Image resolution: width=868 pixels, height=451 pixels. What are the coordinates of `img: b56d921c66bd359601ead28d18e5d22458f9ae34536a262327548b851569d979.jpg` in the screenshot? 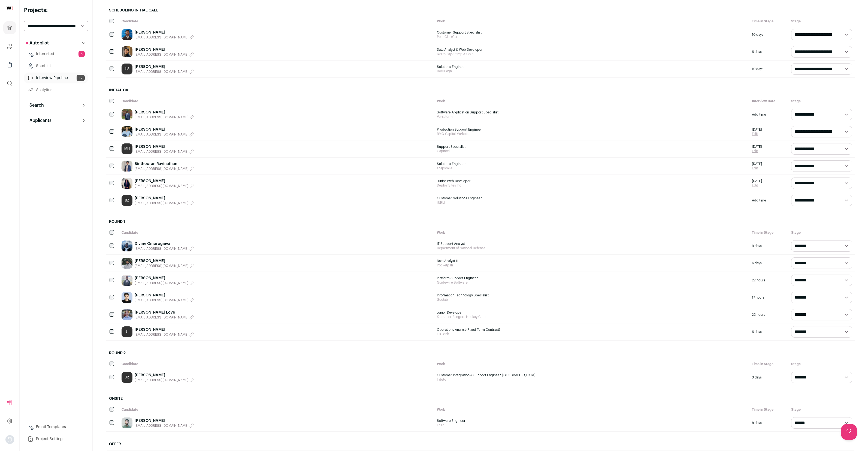 It's located at (127, 52).